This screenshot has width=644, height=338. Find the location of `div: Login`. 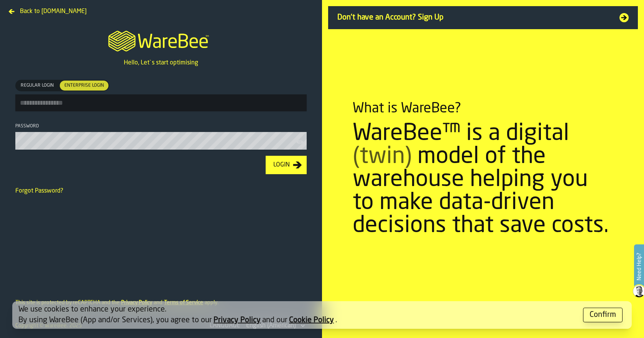

div: Login is located at coordinates (281, 165).